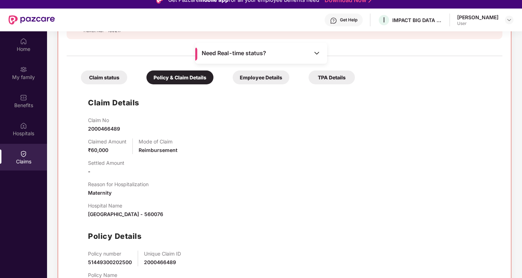 This screenshot has height=278, width=522. Describe the element at coordinates (180, 77) in the screenshot. I see `div: Policy & Claim Details` at that location.